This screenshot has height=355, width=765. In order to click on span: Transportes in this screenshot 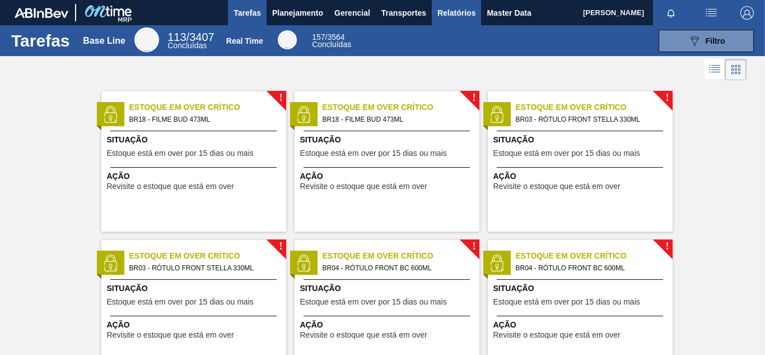, I will do `click(404, 13)`.